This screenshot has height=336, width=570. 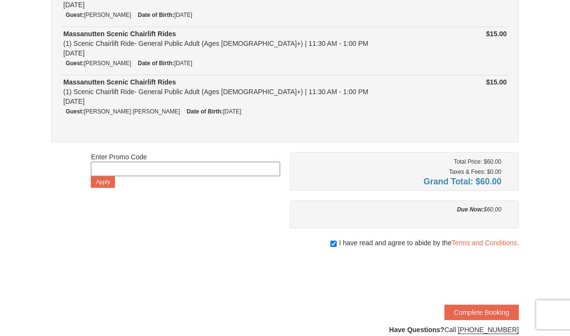 What do you see at coordinates (485, 243) in the screenshot?
I see `a: Terms and Conditions.` at bounding box center [485, 243].